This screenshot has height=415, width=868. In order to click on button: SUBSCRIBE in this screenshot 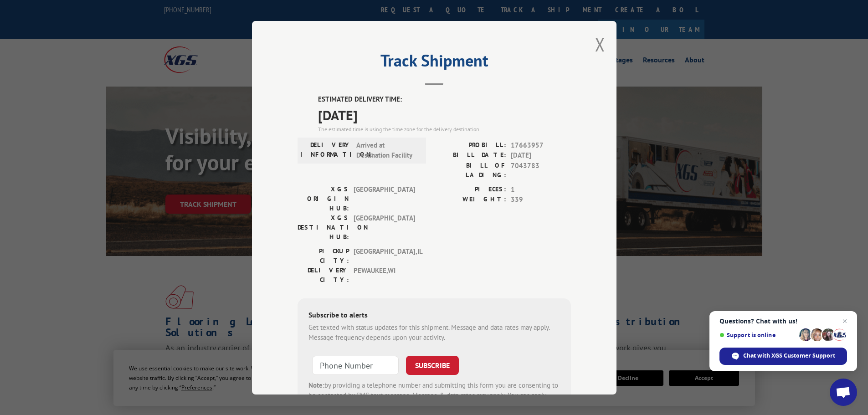, I will do `click(433, 365)`.